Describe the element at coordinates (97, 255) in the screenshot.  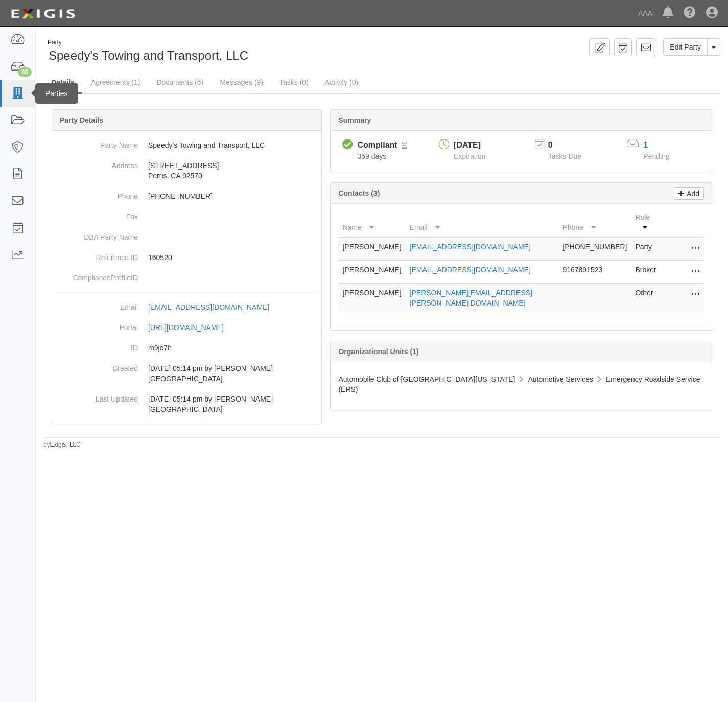
I see `dt: Reference ID` at that location.